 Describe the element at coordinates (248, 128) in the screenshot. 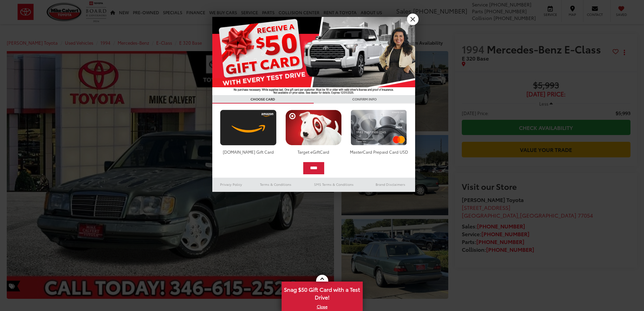

I see `img: amazoncard.png` at that location.